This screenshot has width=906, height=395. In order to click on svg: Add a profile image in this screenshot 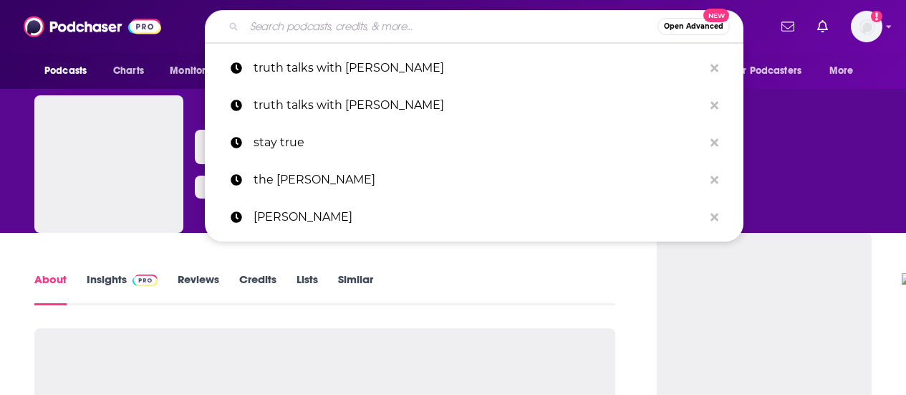, I will do `click(877, 16)`.